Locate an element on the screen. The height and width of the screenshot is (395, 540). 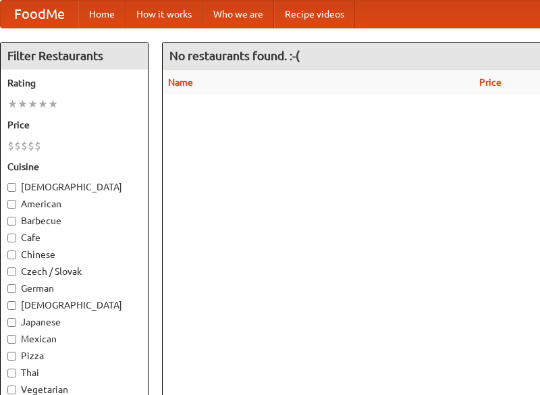
h5: Cuisine is located at coordinates (74, 167).